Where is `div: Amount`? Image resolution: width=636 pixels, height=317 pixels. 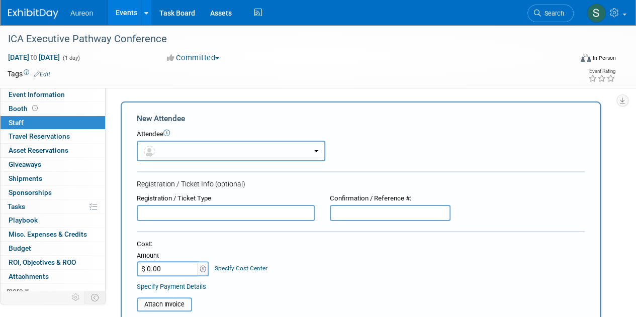 div: Amount is located at coordinates (173, 256).